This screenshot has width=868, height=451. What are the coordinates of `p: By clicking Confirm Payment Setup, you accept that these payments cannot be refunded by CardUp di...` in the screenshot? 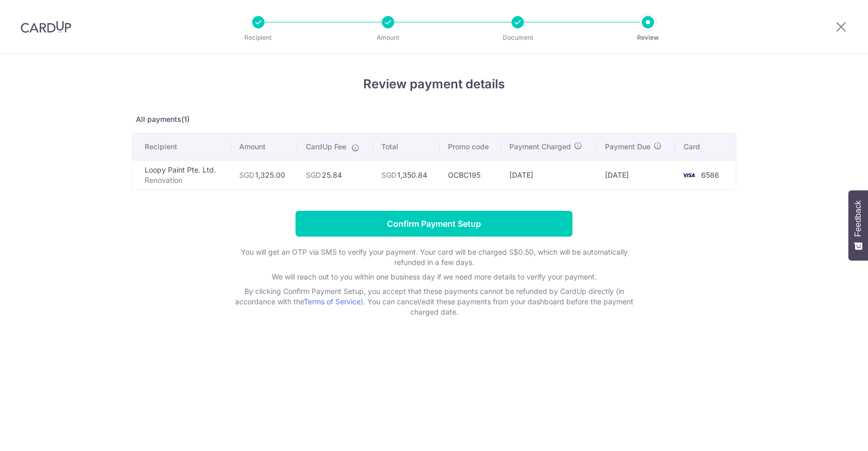 It's located at (434, 302).